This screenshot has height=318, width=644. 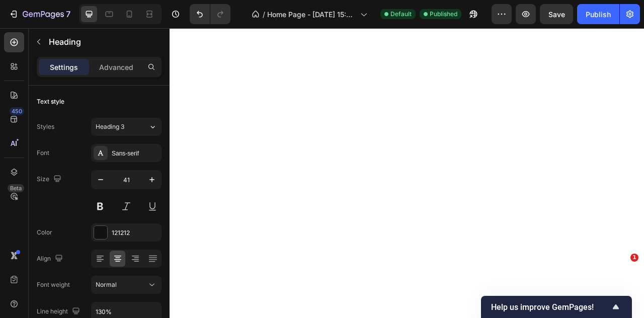 I want to click on span: Published, so click(x=443, y=14).